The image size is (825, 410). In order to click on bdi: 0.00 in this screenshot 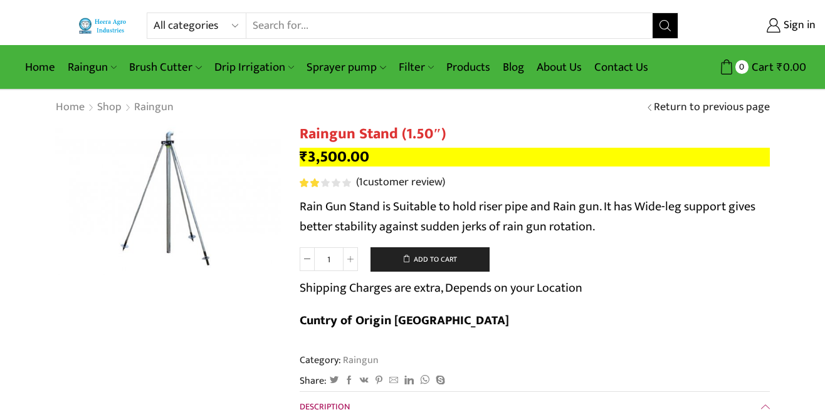, I will do `click(791, 67)`.